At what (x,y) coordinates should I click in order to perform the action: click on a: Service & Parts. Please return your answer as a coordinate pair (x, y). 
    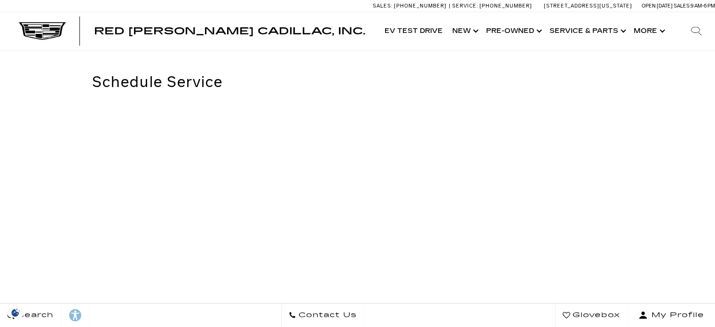
    Looking at the image, I should click on (587, 31).